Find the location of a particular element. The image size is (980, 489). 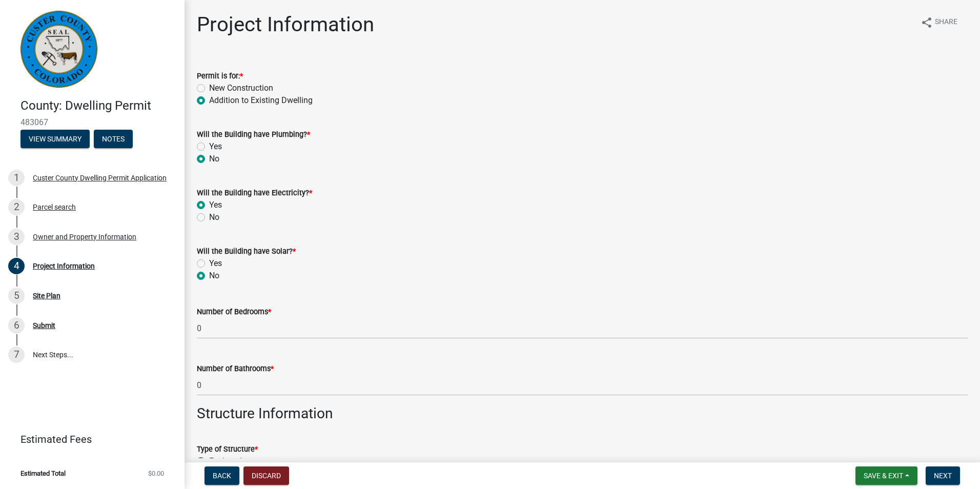

label: Will the Building have Solar? is located at coordinates (246, 251).